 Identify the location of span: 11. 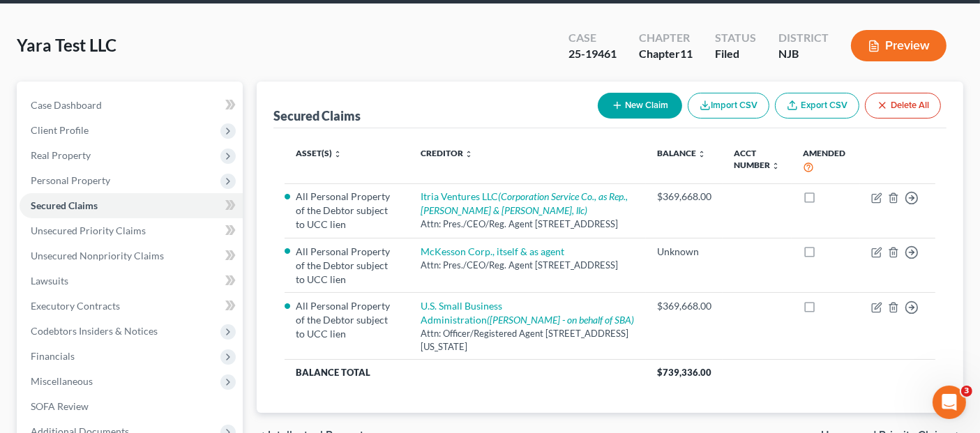
(687, 53).